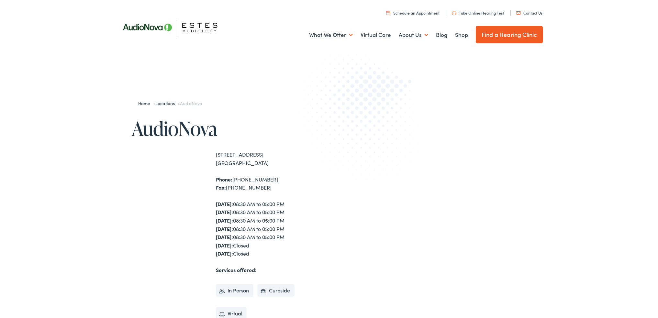 The height and width of the screenshot is (318, 658). What do you see at coordinates (376, 35) in the screenshot?
I see `a: Virtual Care` at bounding box center [376, 35].